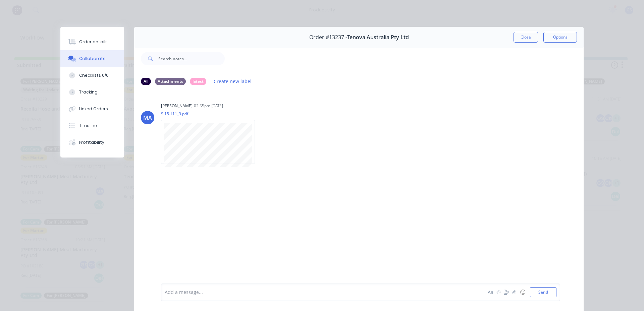  I want to click on button: Tracking, so click(92, 92).